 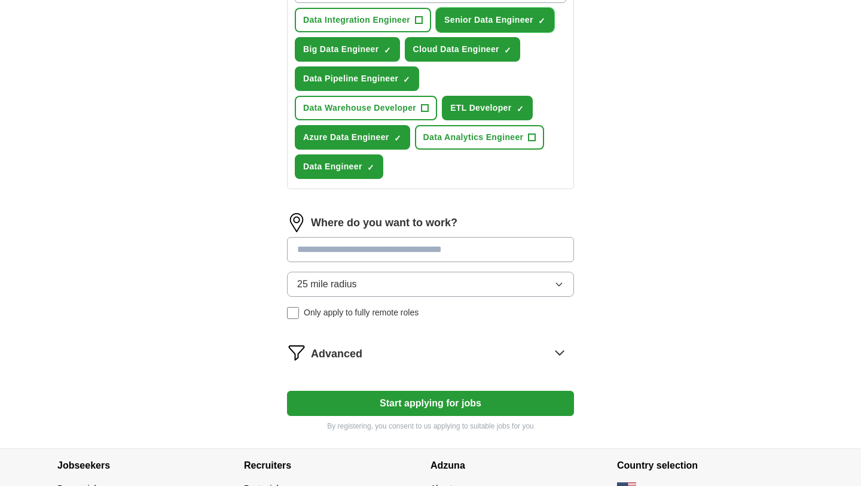 I want to click on span: Data Pipeline Engineer, so click(x=351, y=78).